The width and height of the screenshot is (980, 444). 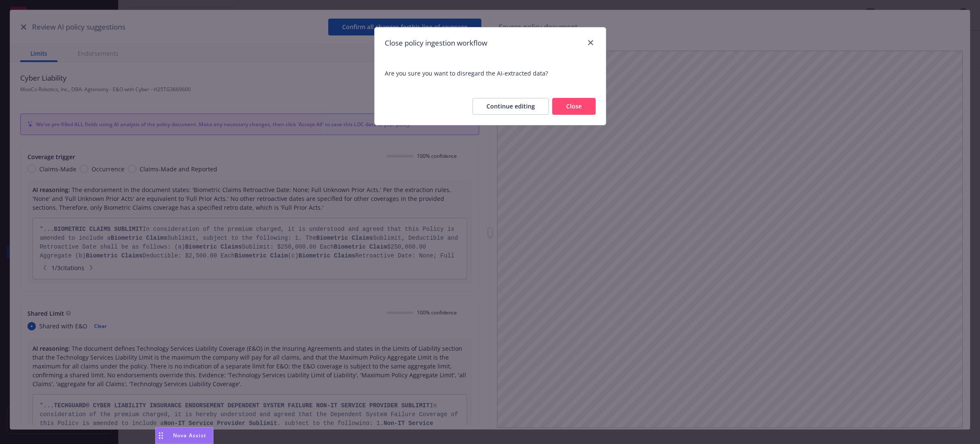 What do you see at coordinates (510, 106) in the screenshot?
I see `button: Continue editing` at bounding box center [510, 106].